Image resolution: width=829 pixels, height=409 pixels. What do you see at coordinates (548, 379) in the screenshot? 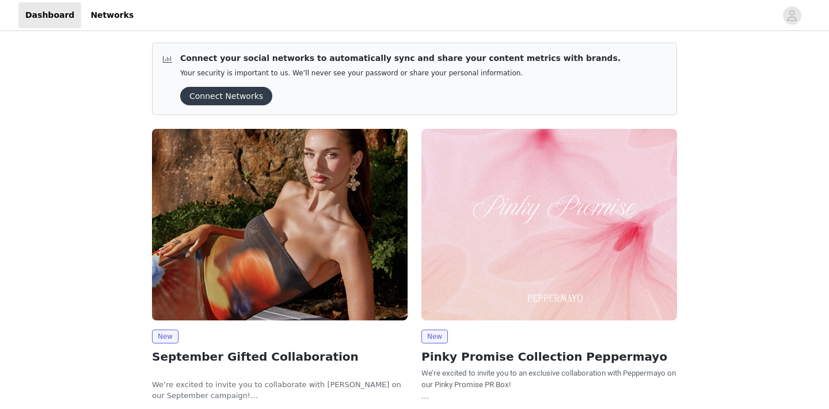
I see `span: We’re excited to invite you to an exclusive collaboration with Peppermayo on our Pinky Promise PR...` at bounding box center [548, 379].